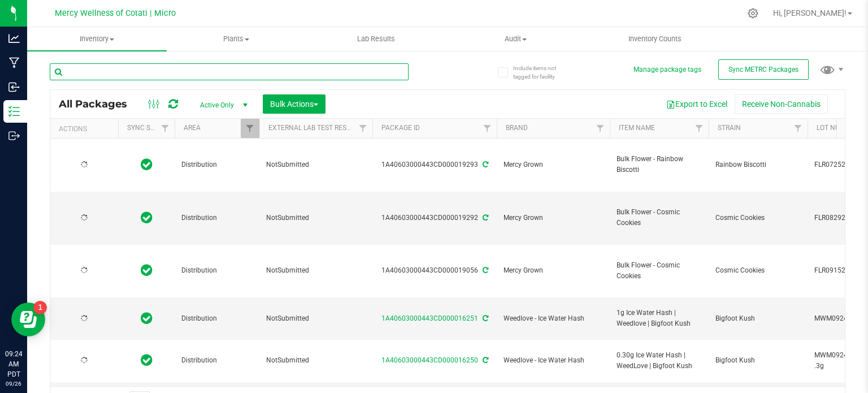 This screenshot has height=393, width=868. Describe the element at coordinates (435, 164) in the screenshot. I see `div: 1A40603000443CD000019293` at that location.